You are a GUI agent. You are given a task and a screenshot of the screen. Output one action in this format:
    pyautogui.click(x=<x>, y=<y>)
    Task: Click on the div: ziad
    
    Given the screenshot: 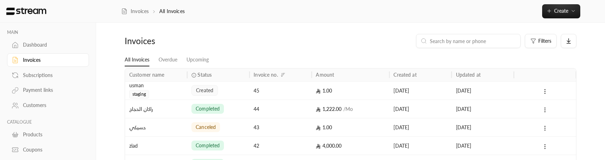 What is the action you would take?
    pyautogui.click(x=156, y=145)
    